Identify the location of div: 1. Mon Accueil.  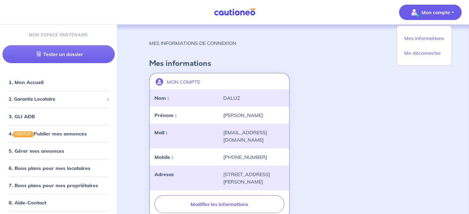
(59, 82).